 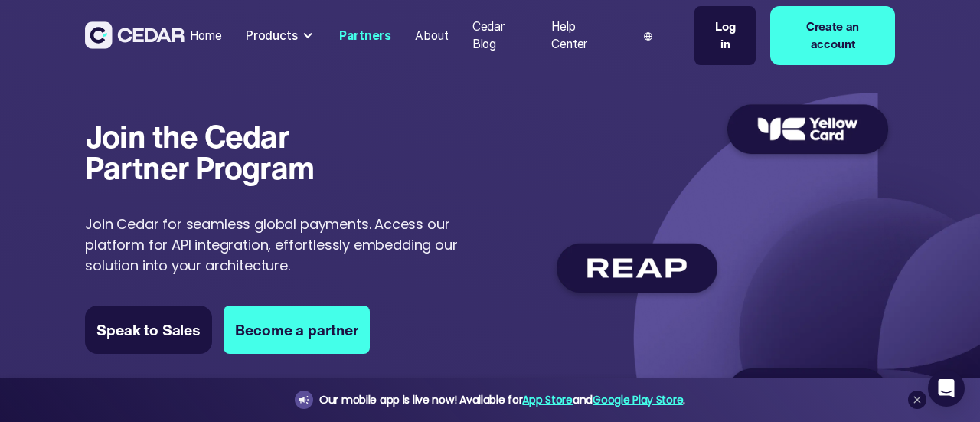 What do you see at coordinates (947, 389) in the screenshot?
I see `div: Open Intercom Messenger` at bounding box center [947, 389].